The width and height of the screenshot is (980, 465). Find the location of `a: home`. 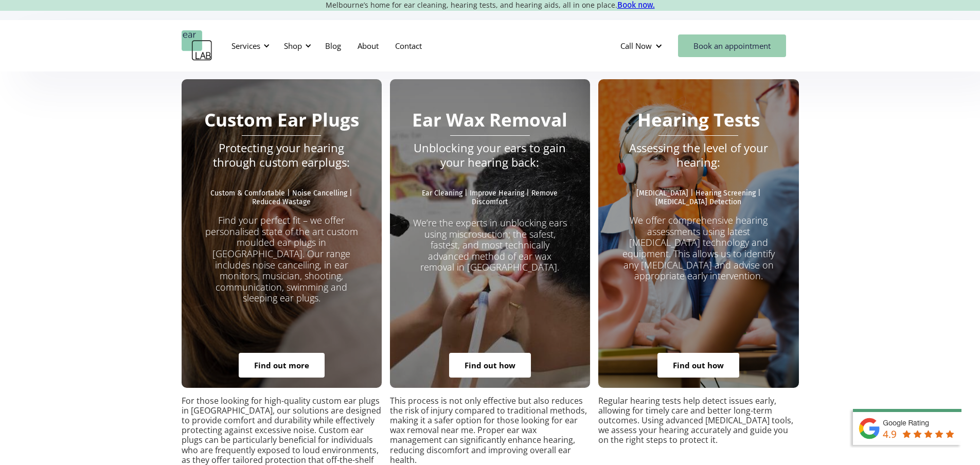

a: home is located at coordinates (197, 46).